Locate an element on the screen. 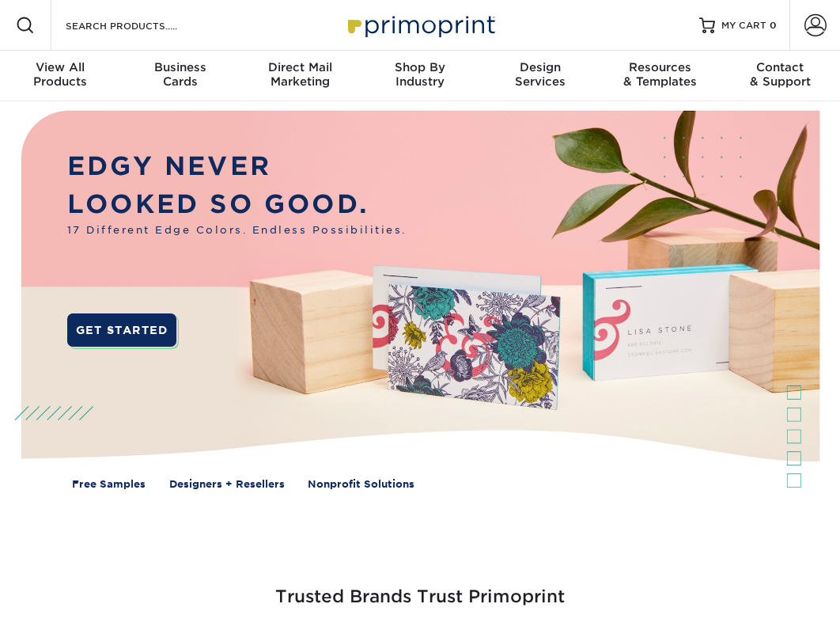 This screenshot has width=840, height=619. a: Designers + Resellers is located at coordinates (227, 483).